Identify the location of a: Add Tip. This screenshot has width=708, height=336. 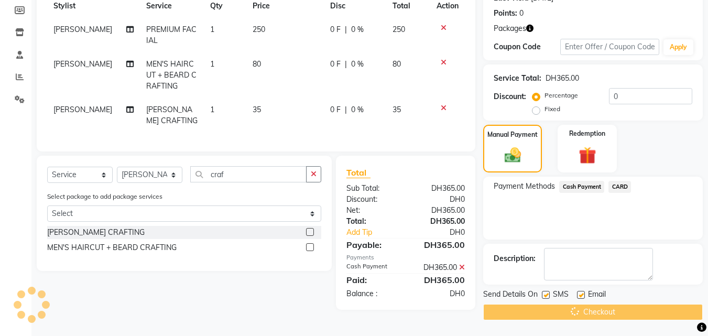
(378, 232).